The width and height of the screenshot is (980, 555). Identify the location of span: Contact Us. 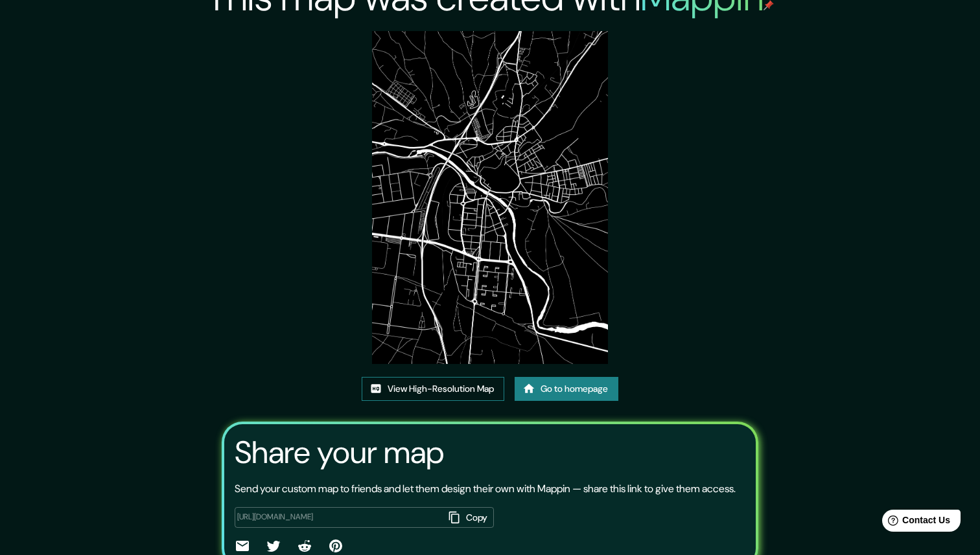
(62, 15).